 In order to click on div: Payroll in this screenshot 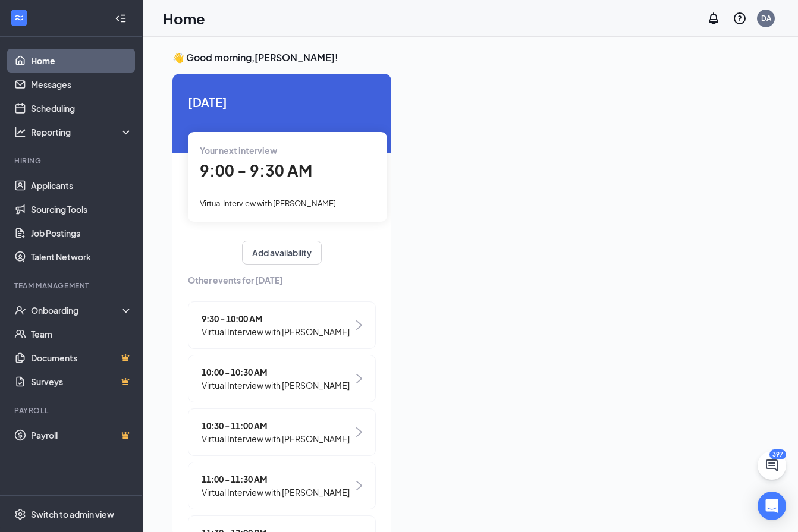, I will do `click(72, 410)`.